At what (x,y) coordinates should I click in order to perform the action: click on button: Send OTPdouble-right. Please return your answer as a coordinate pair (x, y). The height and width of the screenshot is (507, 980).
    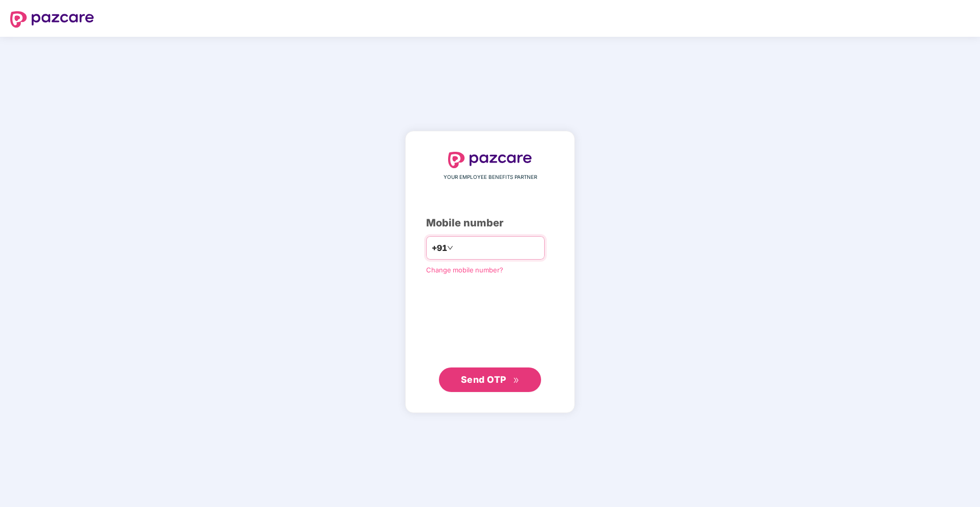
    Looking at the image, I should click on (490, 380).